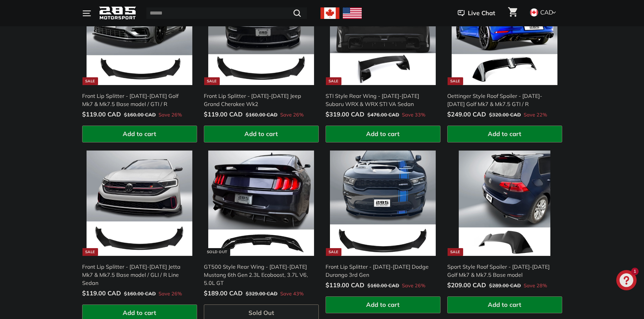 The width and height of the screenshot is (644, 319). Describe the element at coordinates (547, 12) in the screenshot. I see `span: CAD` at that location.